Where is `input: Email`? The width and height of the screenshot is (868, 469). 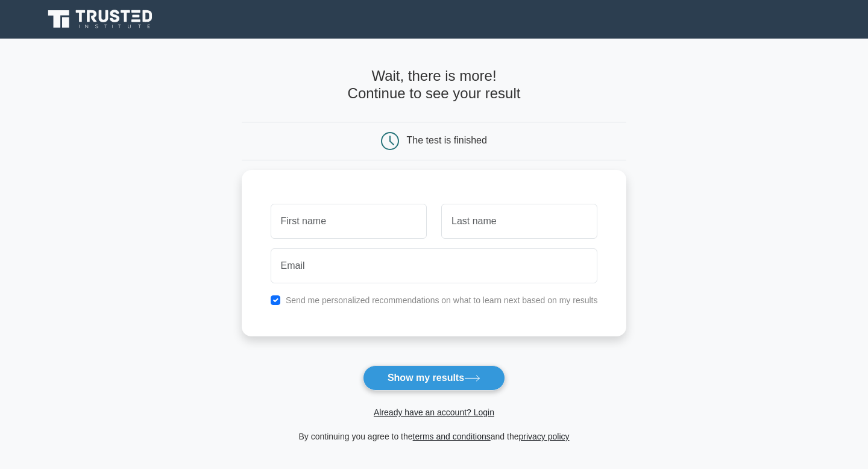 input: Email is located at coordinates (434, 266).